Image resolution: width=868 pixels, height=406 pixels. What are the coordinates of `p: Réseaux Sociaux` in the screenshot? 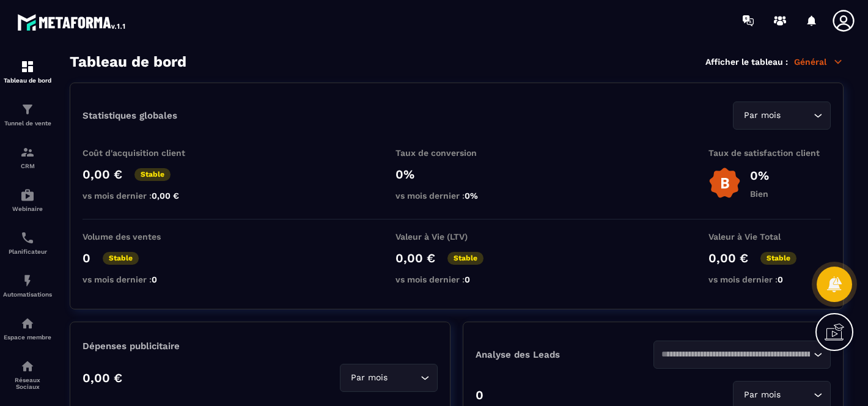 It's located at (27, 384).